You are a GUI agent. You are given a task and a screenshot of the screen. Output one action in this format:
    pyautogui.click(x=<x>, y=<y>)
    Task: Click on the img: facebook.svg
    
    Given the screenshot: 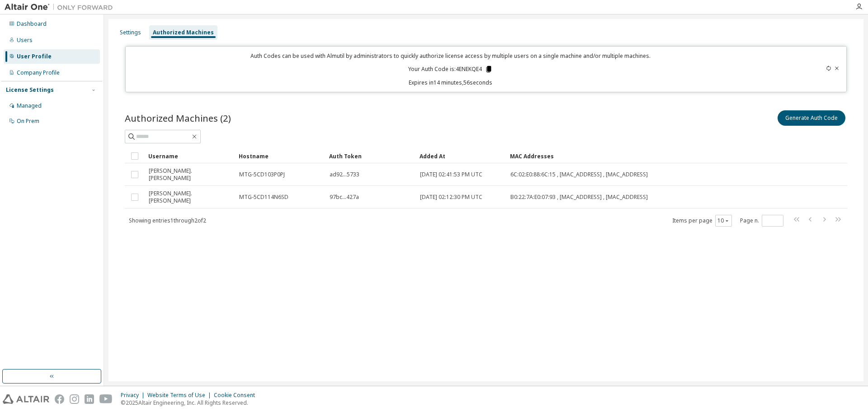 What is the action you would take?
    pyautogui.click(x=60, y=399)
    